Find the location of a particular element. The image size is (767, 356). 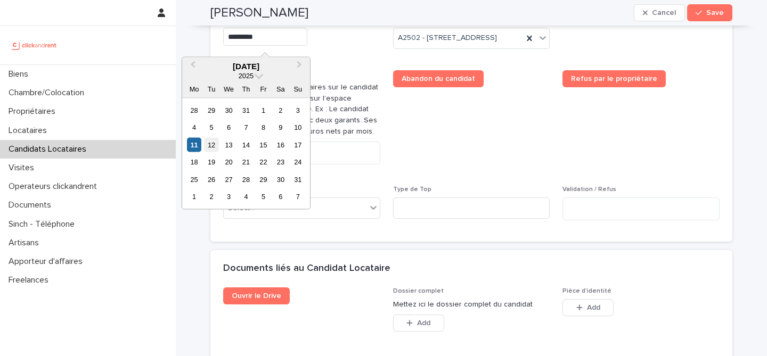

div: Choose Wednesday, 6 August 2025 is located at coordinates (228, 127).